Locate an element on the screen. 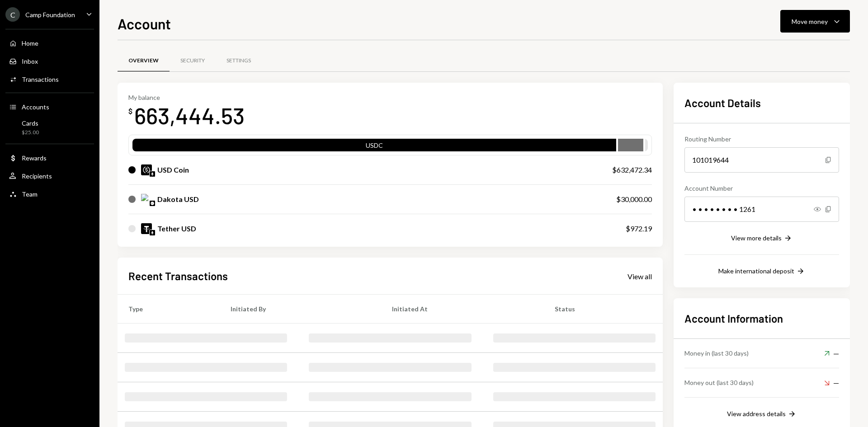  div: View address details is located at coordinates (757, 414).